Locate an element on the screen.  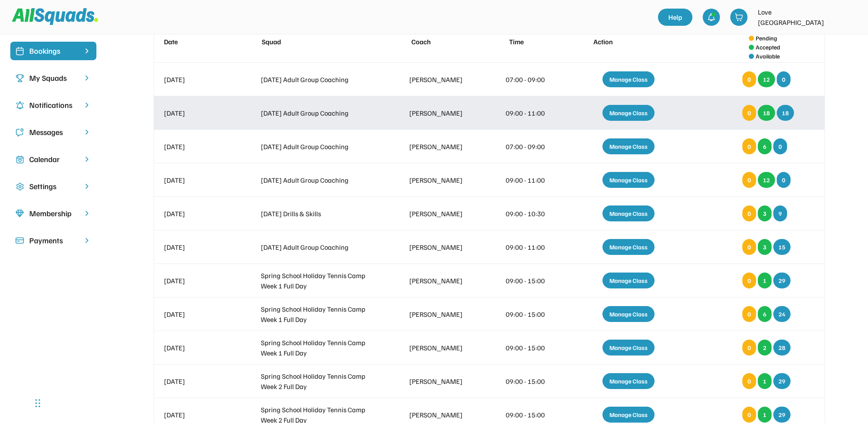
div: Time is located at coordinates (535, 42).